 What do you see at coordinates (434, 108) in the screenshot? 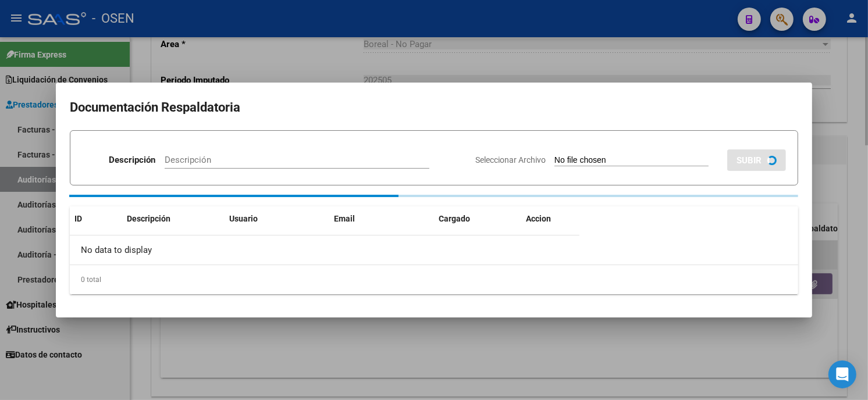
I see `h2: Documentación Respaldatoria` at bounding box center [434, 108].